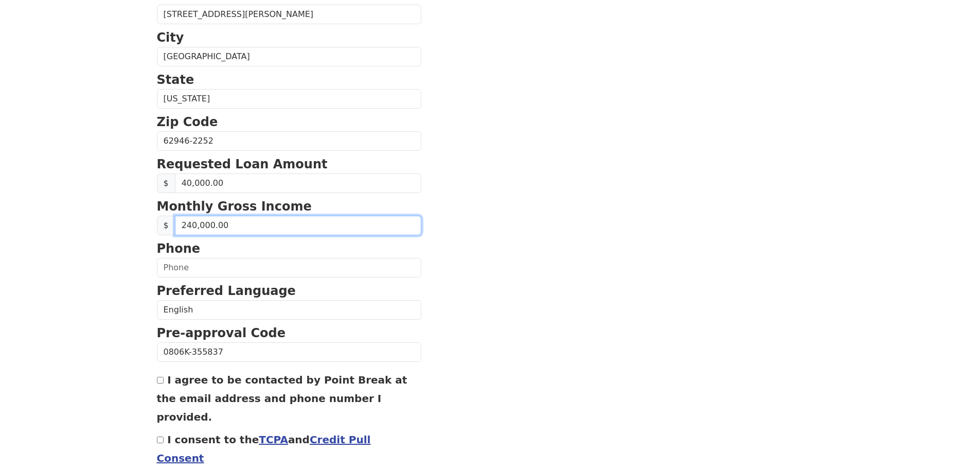 The height and width of the screenshot is (469, 980). I want to click on p: Monthly Gross Income, so click(289, 207).